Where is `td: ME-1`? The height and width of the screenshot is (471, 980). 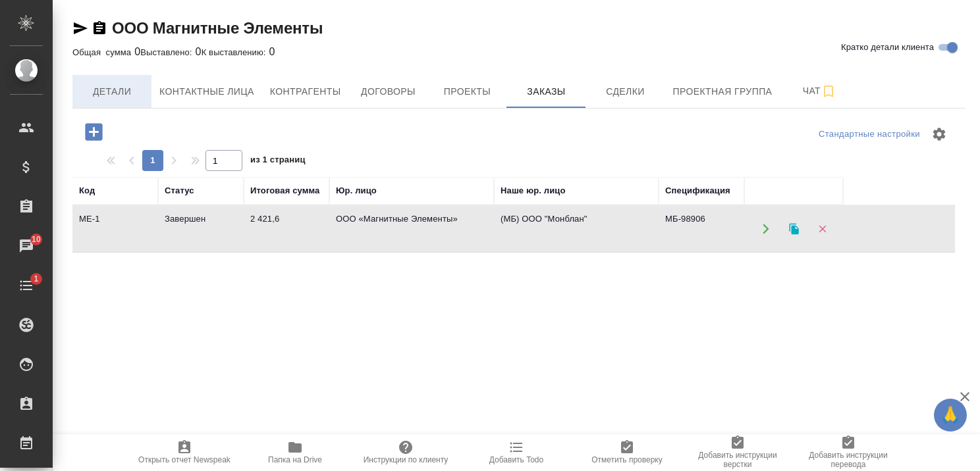 td: ME-1 is located at coordinates (115, 229).